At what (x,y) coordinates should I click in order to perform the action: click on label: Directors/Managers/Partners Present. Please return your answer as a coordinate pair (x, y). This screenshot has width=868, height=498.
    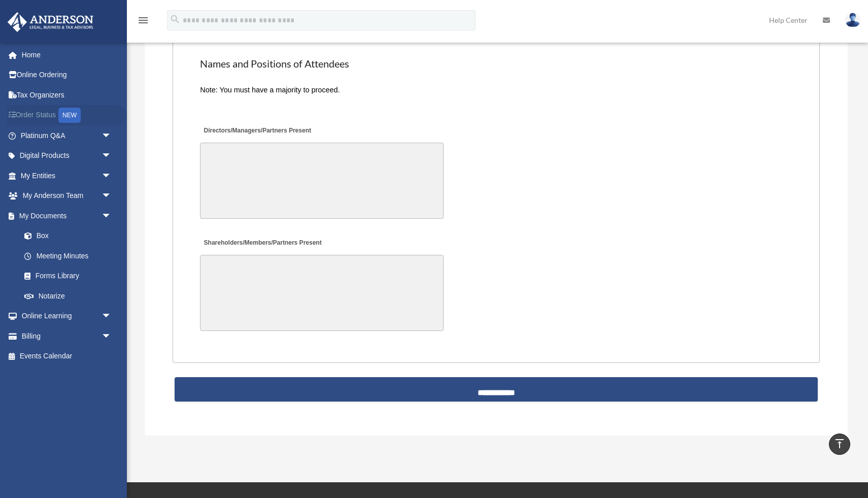
    Looking at the image, I should click on (257, 131).